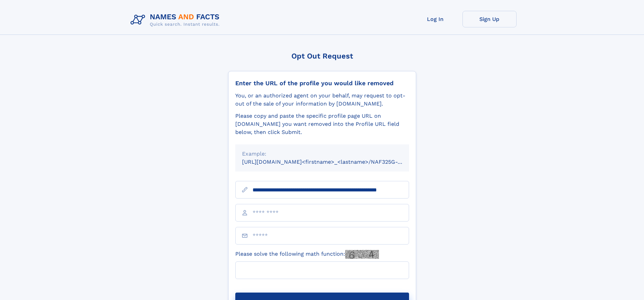 The image size is (644, 300). What do you see at coordinates (322, 100) in the screenshot?
I see `div: You, or an authorized agent on your behalf, may request to opt-out of the sale of your informatio...` at bounding box center [322, 100].